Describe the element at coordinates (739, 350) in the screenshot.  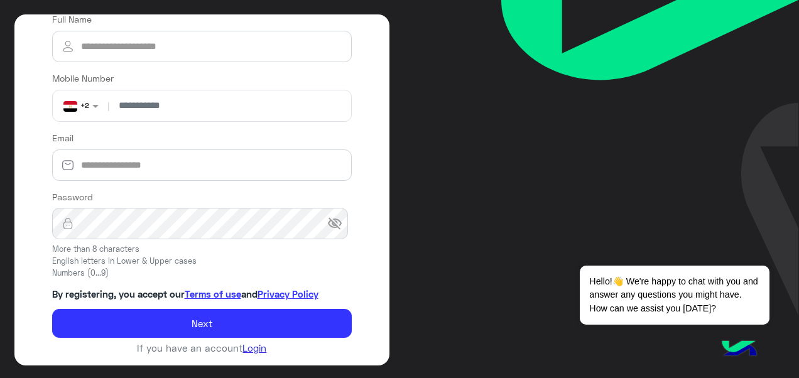
I see `img: hulul-logo.png` at that location.